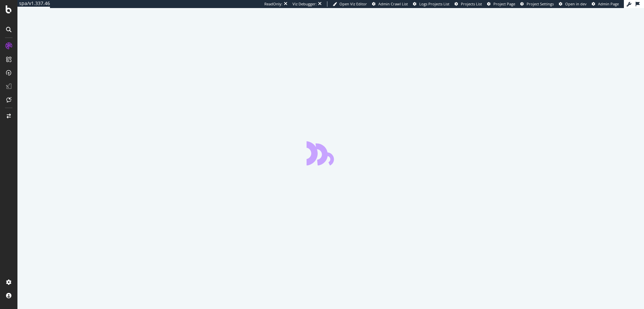 This screenshot has width=644, height=309. I want to click on span: Admin Crawl List, so click(393, 4).